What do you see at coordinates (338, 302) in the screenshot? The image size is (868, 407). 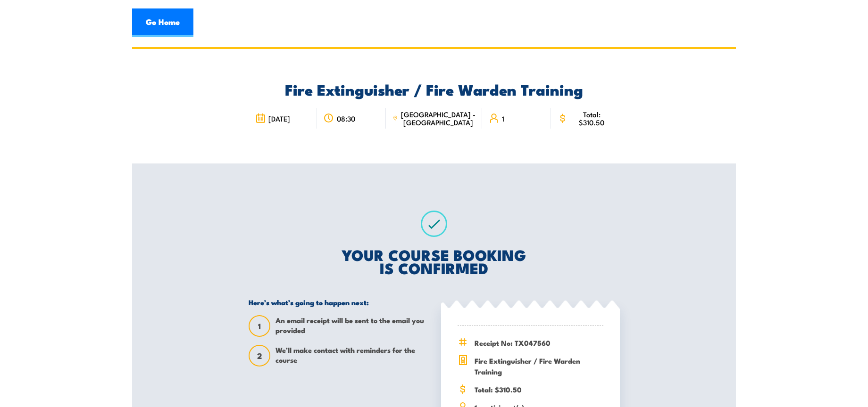 I see `h5: Here’s what’s going to happen next:` at bounding box center [338, 302].